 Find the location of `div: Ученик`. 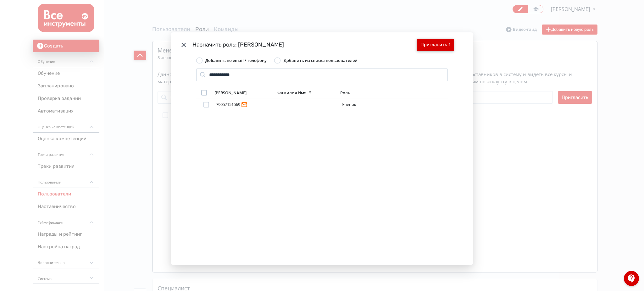

div: Ученик is located at coordinates (369, 104).